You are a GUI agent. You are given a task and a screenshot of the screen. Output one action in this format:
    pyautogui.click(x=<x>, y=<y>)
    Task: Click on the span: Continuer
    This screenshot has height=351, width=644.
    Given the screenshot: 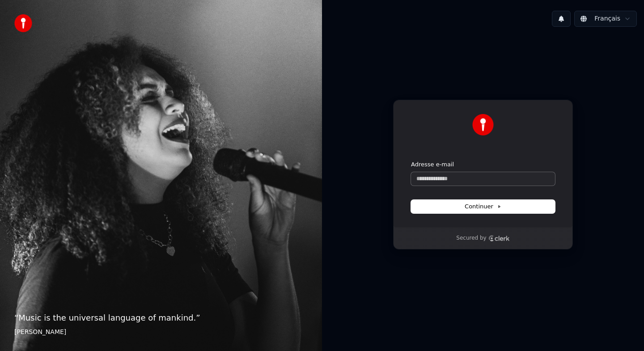 What is the action you would take?
    pyautogui.click(x=483, y=207)
    